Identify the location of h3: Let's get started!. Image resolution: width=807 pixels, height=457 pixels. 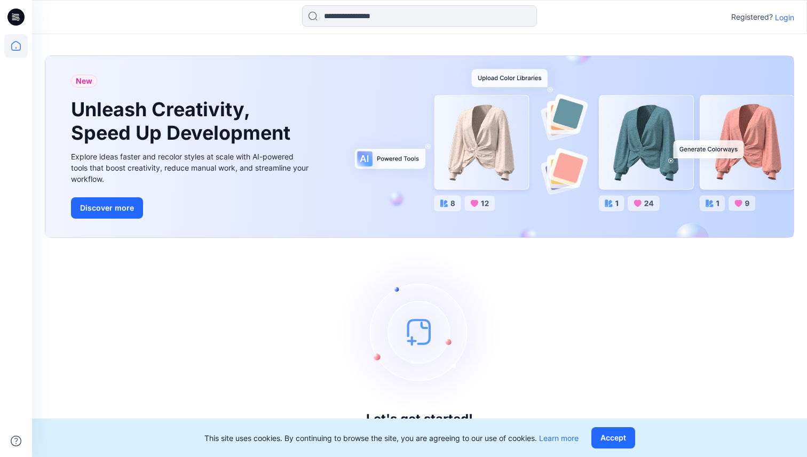
(419, 419).